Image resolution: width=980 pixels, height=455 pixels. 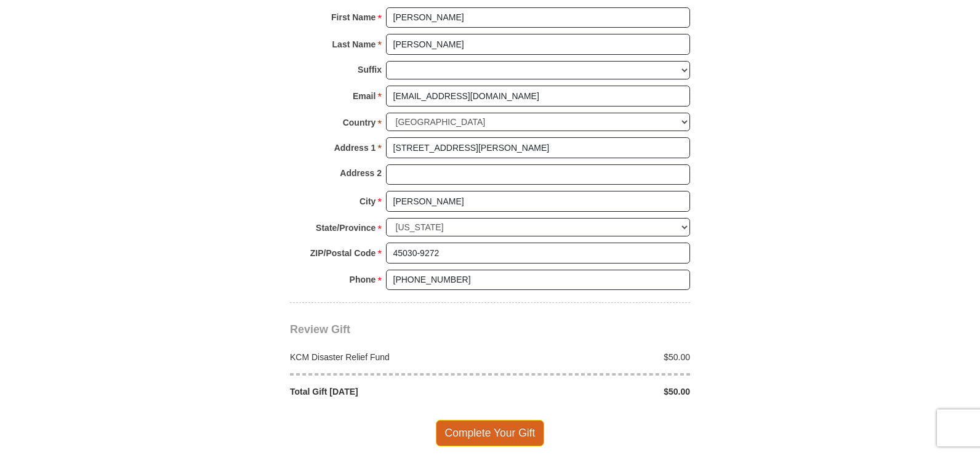 What do you see at coordinates (387, 357) in the screenshot?
I see `div: KCM Disaster Relief Fund` at bounding box center [387, 357].